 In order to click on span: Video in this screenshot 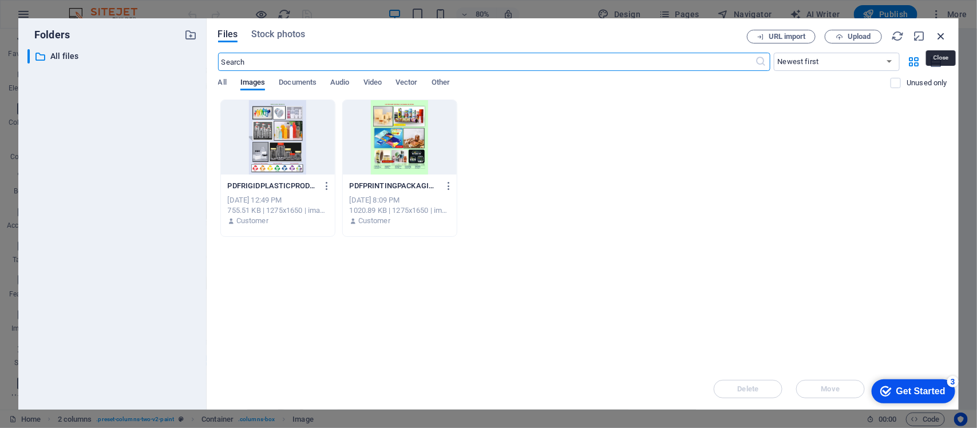, I will do `click(373, 84)`.